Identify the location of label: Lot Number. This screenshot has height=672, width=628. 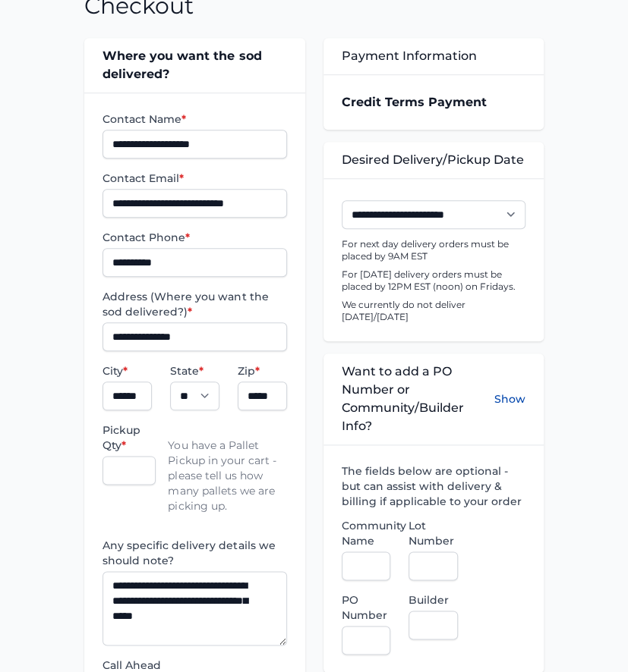
(433, 533).